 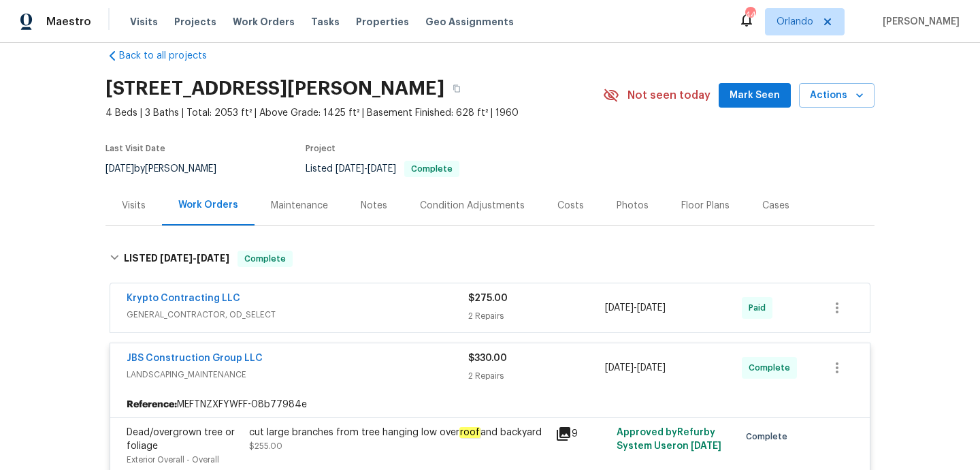 What do you see at coordinates (195, 22) in the screenshot?
I see `span: Projects` at bounding box center [195, 22].